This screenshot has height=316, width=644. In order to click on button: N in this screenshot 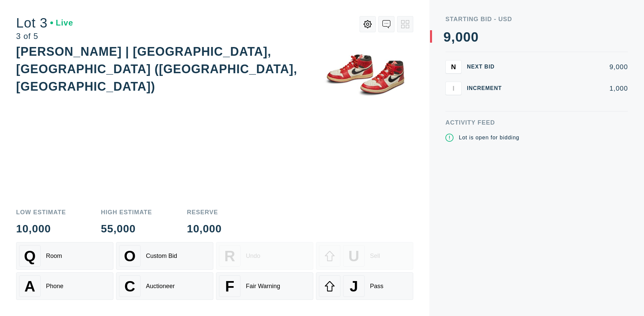, I will do `click(453, 67)`.